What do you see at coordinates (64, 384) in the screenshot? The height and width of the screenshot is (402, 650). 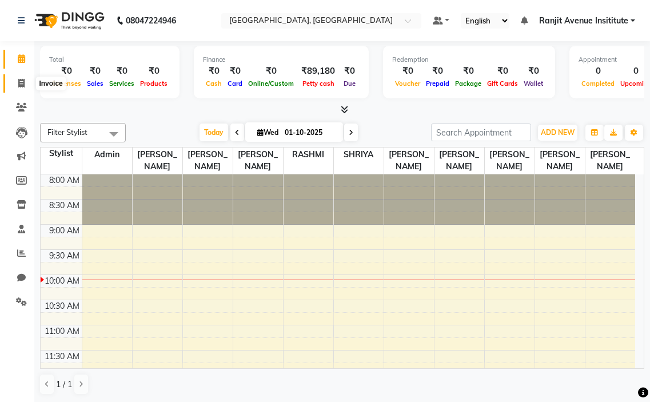 I see `span: 1 / 1` at bounding box center [64, 384].